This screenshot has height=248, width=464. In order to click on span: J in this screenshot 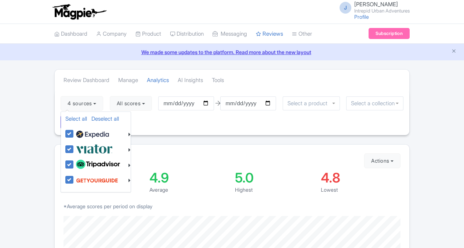, I will do `click(346, 8)`.